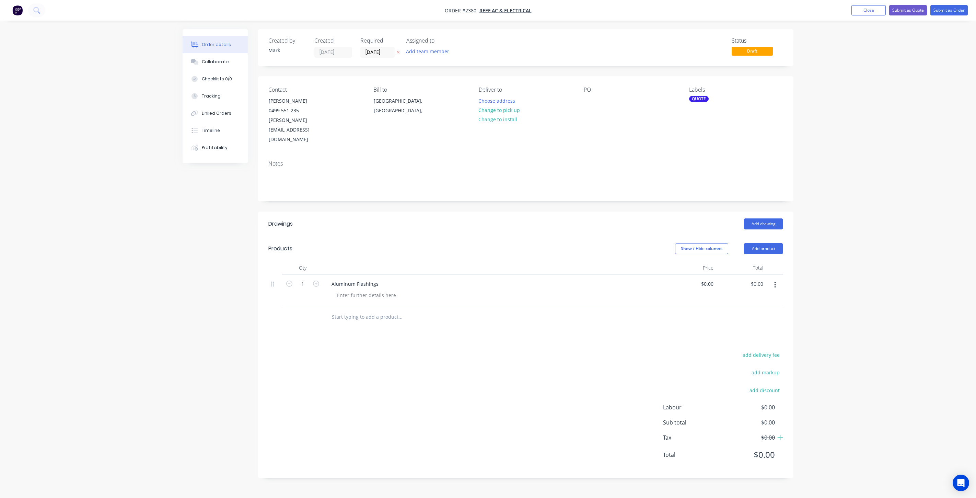 The width and height of the screenshot is (976, 498). Describe the element at coordinates (736, 90) in the screenshot. I see `div: Labels` at that location.